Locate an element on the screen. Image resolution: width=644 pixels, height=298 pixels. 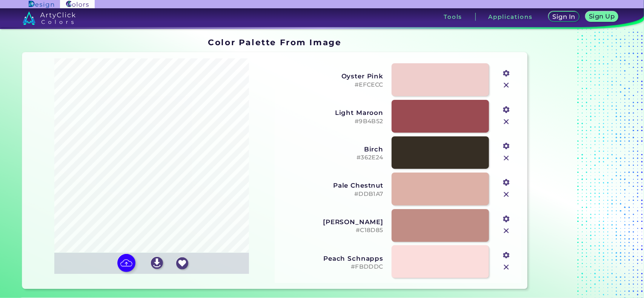
h3: Applications is located at coordinates (510, 17).